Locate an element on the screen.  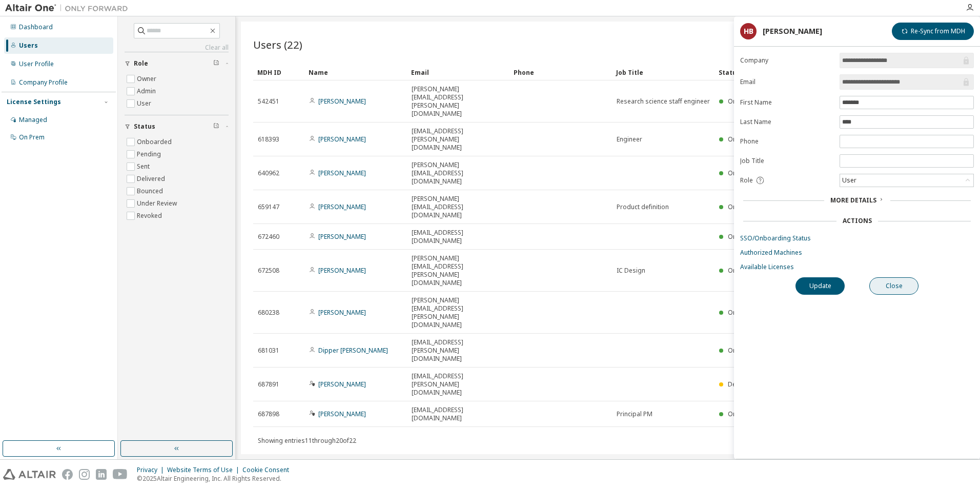
button: Close is located at coordinates (894, 286).